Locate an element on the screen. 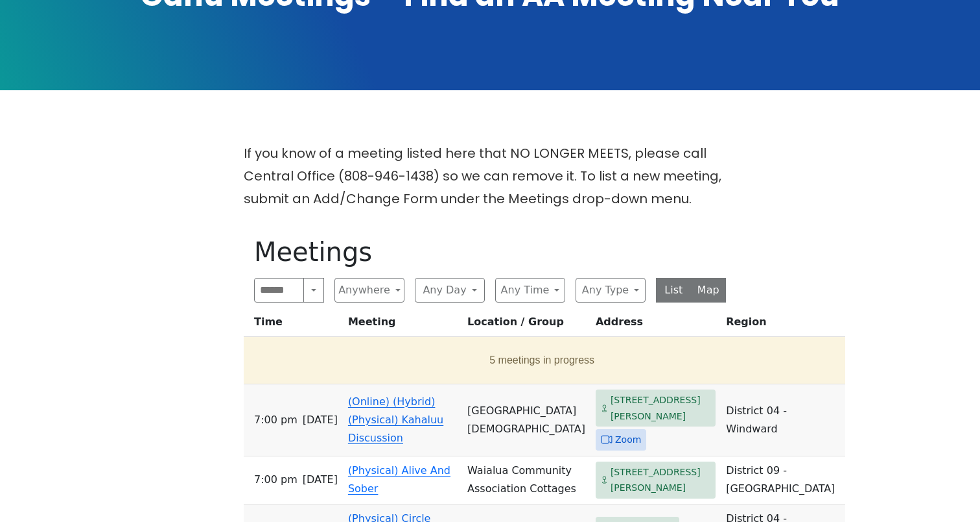 Image resolution: width=980 pixels, height=522 pixels. button: List is located at coordinates (674, 290).